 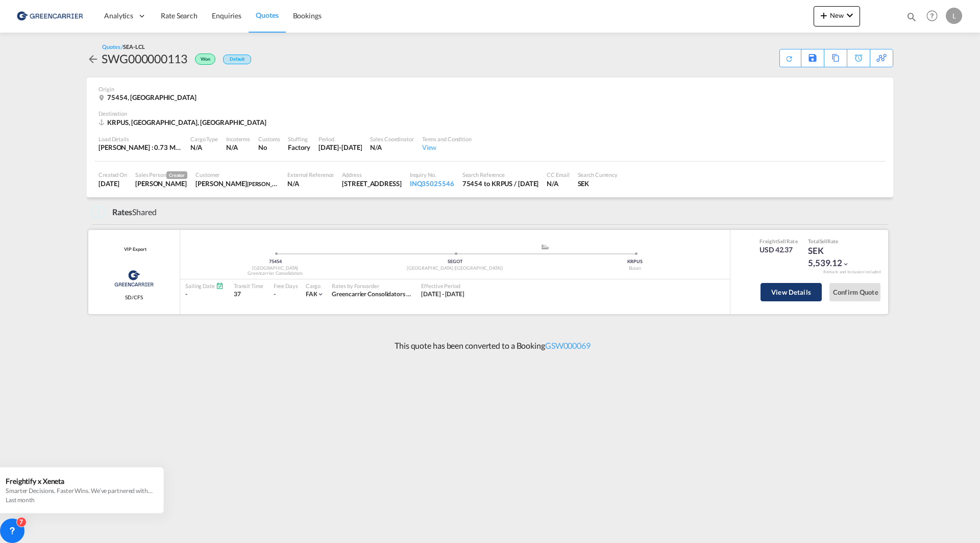 What do you see at coordinates (455, 261) in the screenshot?
I see `div: SEGOT` at bounding box center [455, 261].